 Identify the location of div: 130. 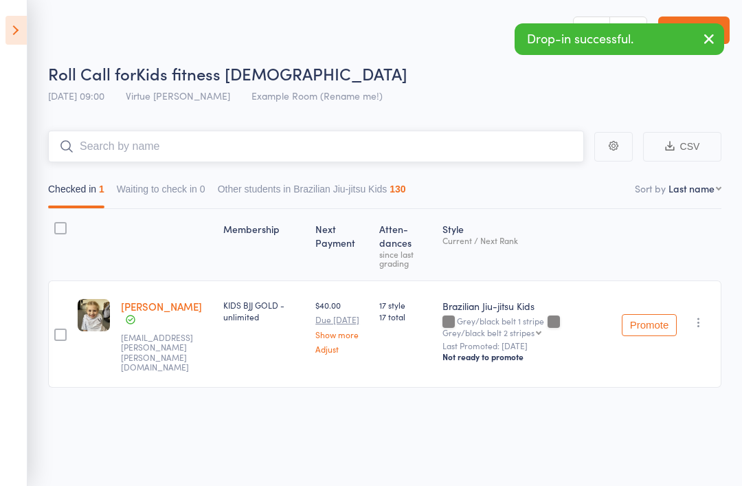
(397, 189).